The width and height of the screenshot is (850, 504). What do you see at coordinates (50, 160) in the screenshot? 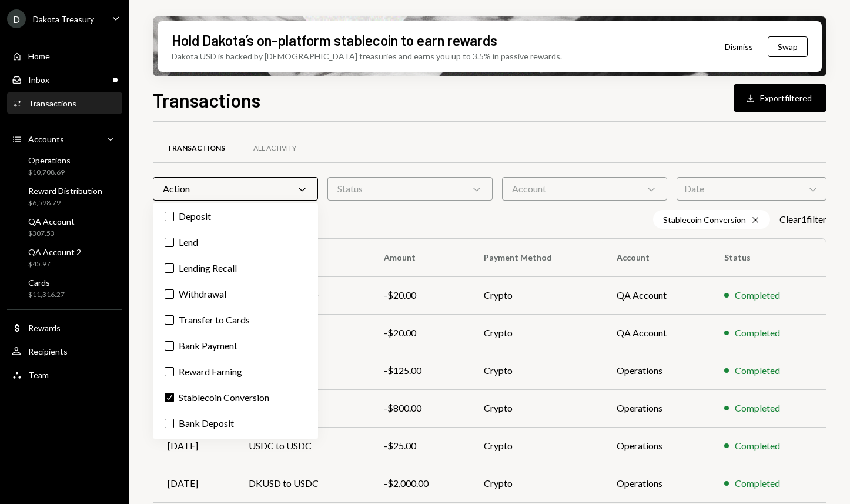
I see `div: Operations` at bounding box center [50, 160].